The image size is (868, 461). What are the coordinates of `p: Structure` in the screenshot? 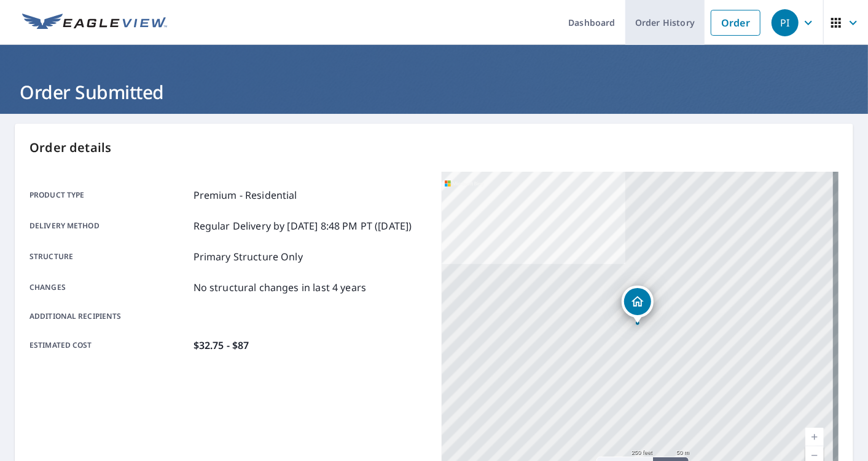 It's located at (109, 256).